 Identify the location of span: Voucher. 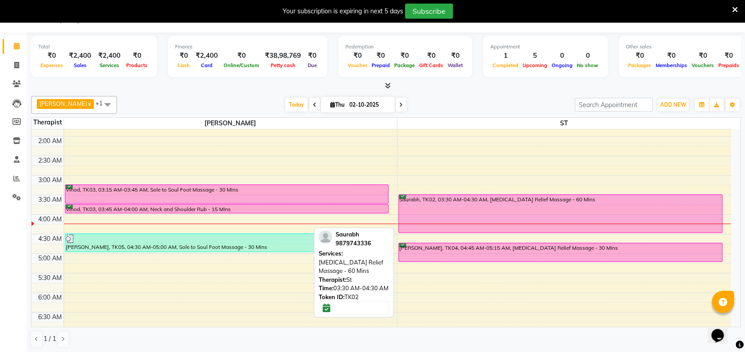
(357, 65).